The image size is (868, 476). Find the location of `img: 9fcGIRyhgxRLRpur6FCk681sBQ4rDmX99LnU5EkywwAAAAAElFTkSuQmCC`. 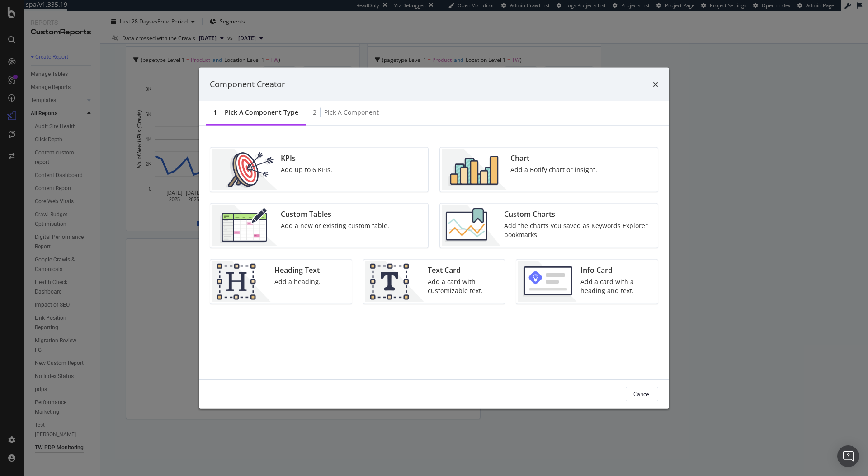

img: 9fcGIRyhgxRLRpur6FCk681sBQ4rDmX99LnU5EkywwAAAAAElFTkSuQmCC is located at coordinates (547, 281).